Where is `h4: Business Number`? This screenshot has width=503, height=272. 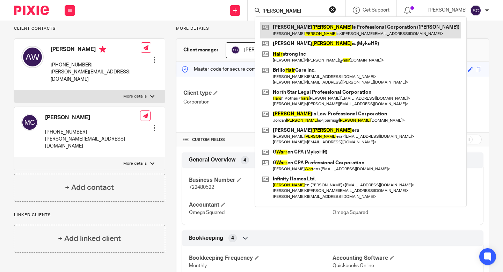
h4: Business Number is located at coordinates (261, 180).